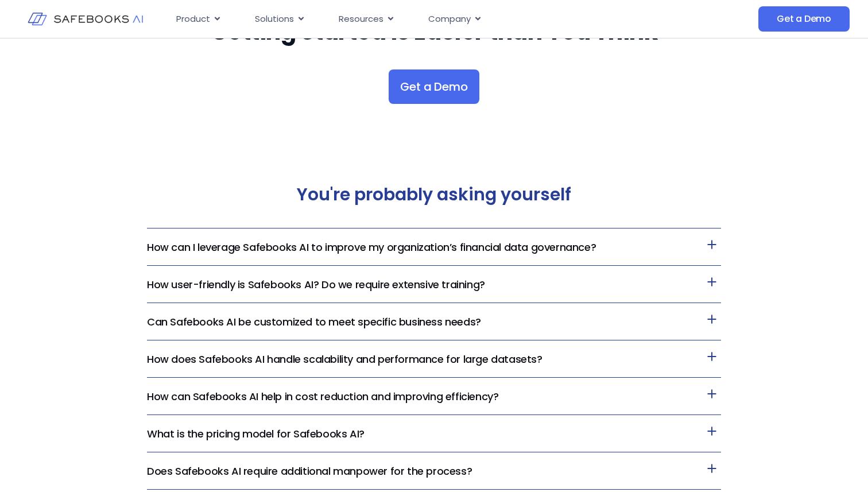 The image size is (868, 492). I want to click on a: Does Safebooks AI require additional manpower for the process?, so click(309, 471).